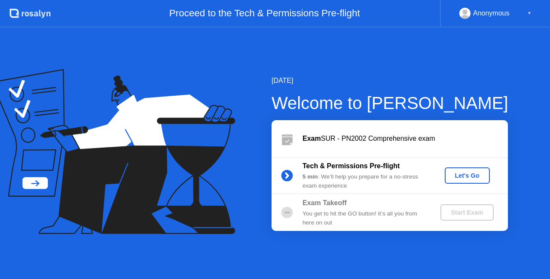 The width and height of the screenshot is (550, 279). What do you see at coordinates (405, 139) in the screenshot?
I see `div: SUR - PN2002 Comprehensive exam` at bounding box center [405, 139].